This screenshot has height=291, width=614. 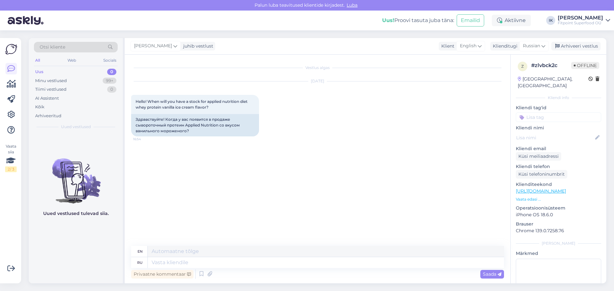 I want to click on div: Klient, so click(x=447, y=46).